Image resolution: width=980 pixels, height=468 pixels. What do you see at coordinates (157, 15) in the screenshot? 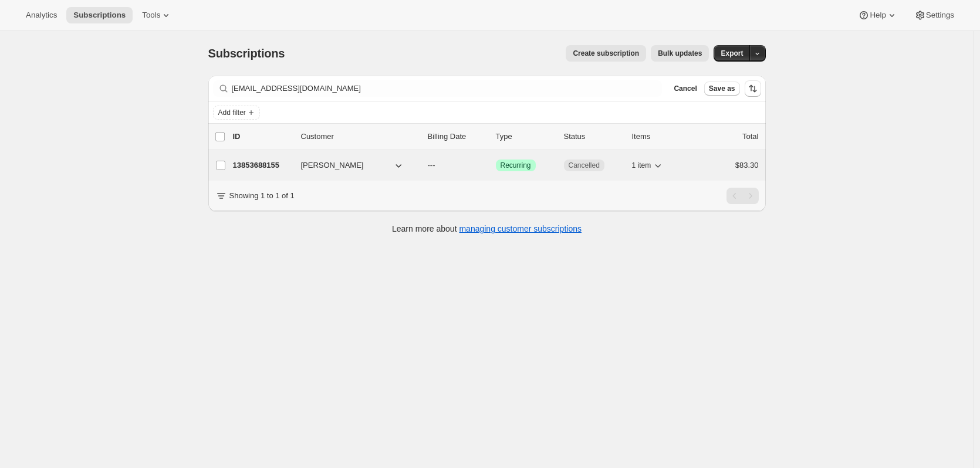
I see `button: Tools` at bounding box center [157, 15].